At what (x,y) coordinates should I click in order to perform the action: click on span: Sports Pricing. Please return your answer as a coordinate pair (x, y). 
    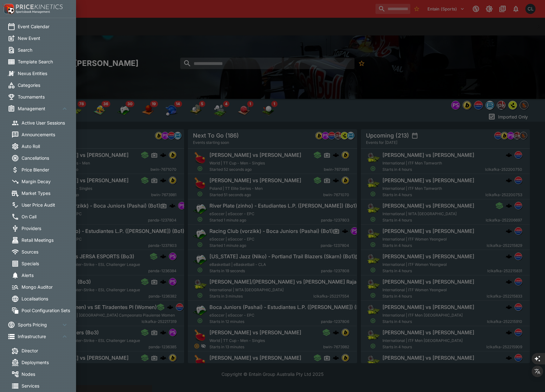
    Looking at the image, I should click on (39, 324).